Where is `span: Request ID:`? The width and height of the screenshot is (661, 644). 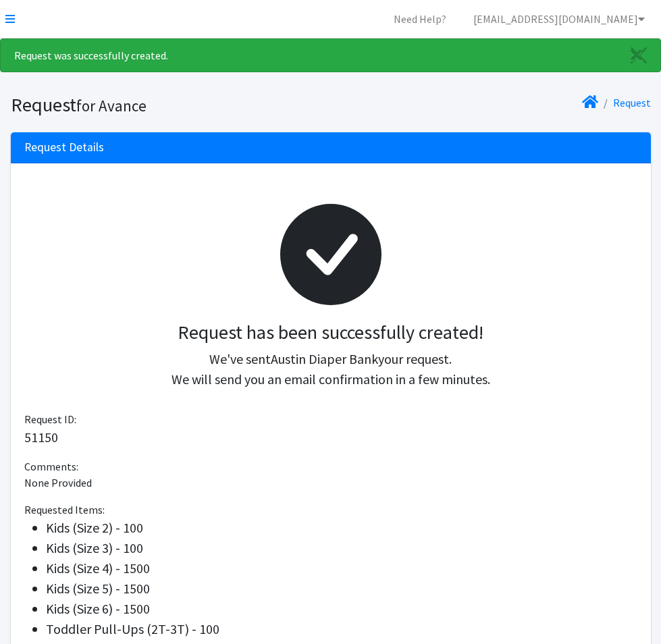
span: Request ID: is located at coordinates (50, 419).